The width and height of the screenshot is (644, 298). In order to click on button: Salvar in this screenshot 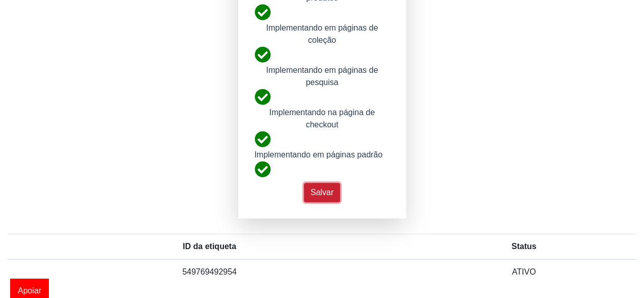, I will do `click(322, 193)`.